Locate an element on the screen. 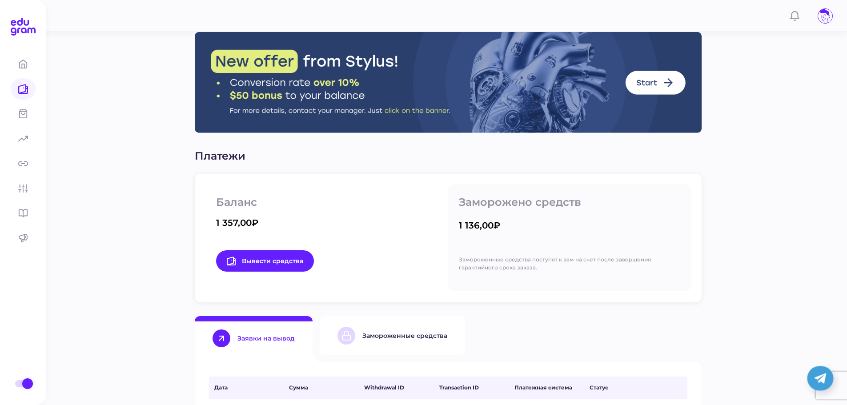 Image resolution: width=847 pixels, height=405 pixels. p: Заморожено средств is located at coordinates (570, 202).